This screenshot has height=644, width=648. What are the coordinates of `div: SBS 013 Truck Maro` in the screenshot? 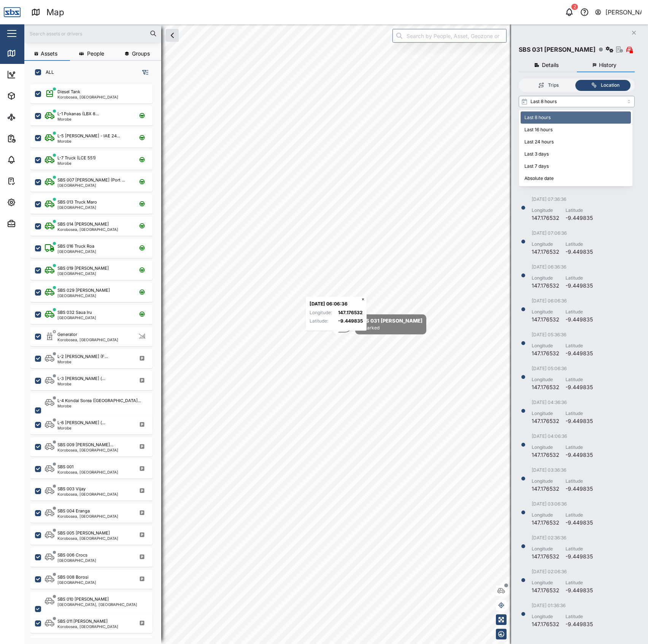 It's located at (77, 202).